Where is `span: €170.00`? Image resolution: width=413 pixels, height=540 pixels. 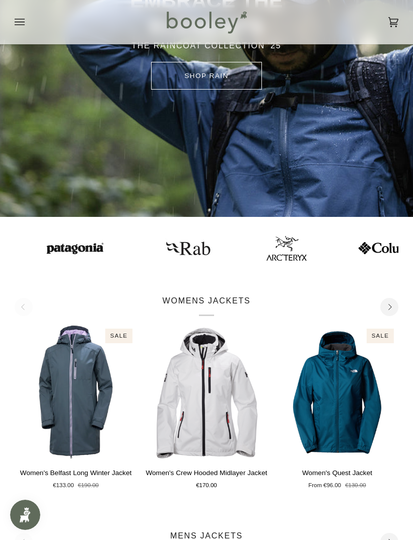
span: €170.00 is located at coordinates (206, 485).